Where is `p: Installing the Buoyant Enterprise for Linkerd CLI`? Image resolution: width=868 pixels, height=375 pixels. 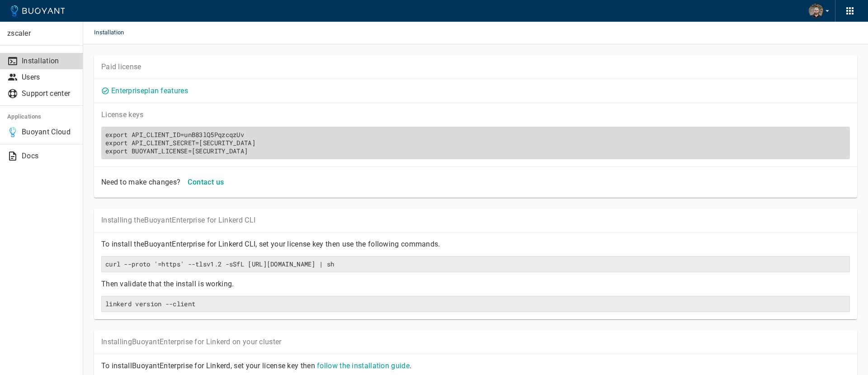
p: Installing the Buoyant Enterprise for Linkerd CLI is located at coordinates (476, 220).